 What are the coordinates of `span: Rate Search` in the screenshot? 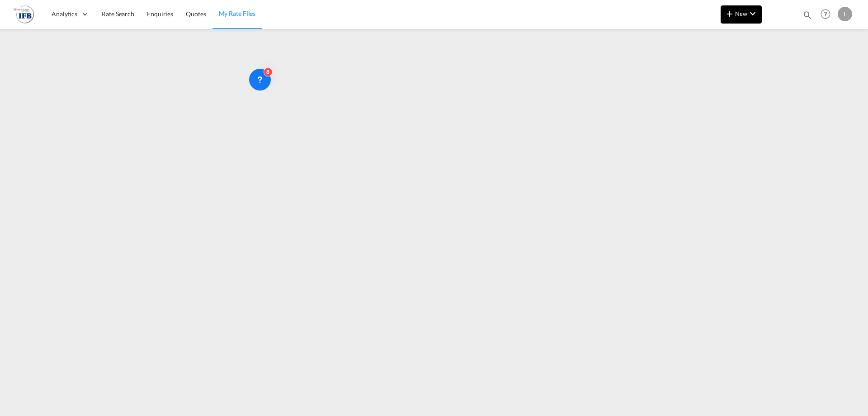 It's located at (118, 14).